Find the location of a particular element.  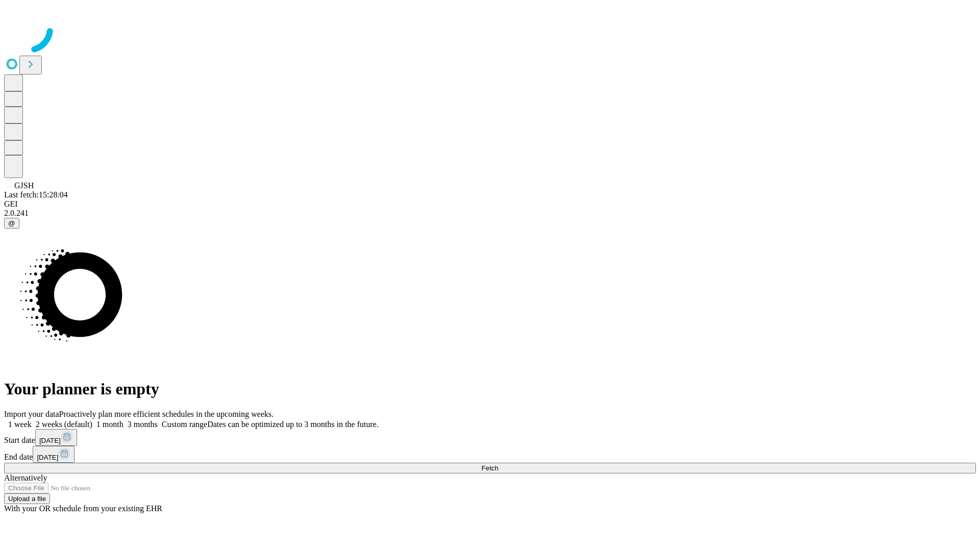

span: Alternatively is located at coordinates (25, 478).